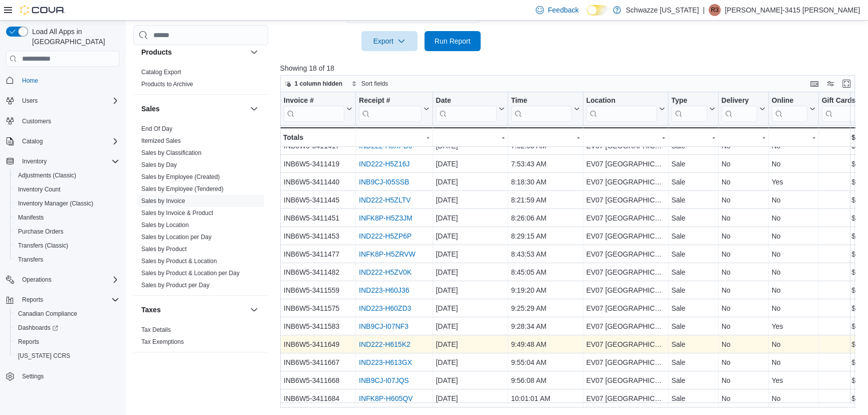  Describe the element at coordinates (545, 308) in the screenshot. I see `div: 9:25:29 AM` at that location.